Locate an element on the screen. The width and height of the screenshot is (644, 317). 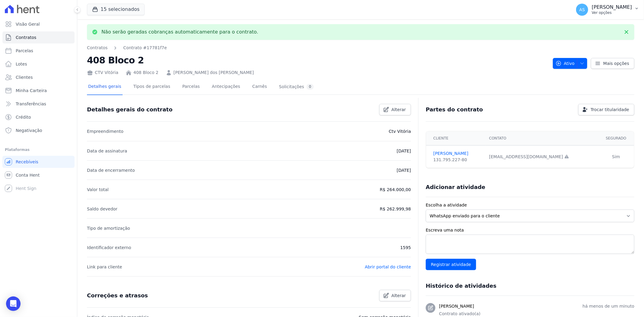
button: Ativo is located at coordinates (570, 63).